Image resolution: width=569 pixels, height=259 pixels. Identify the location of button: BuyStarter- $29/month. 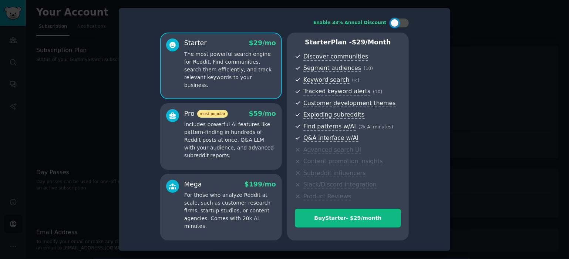
(348, 218).